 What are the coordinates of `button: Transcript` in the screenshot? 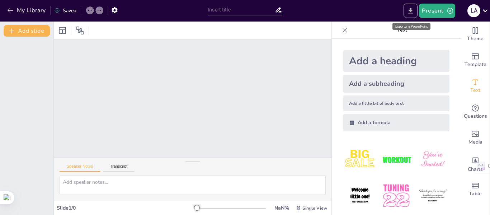 It's located at (119, 168).